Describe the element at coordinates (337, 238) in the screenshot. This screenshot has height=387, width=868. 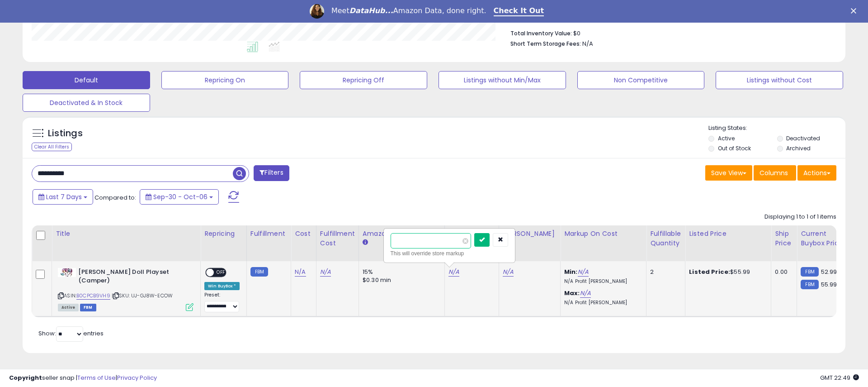
I see `div: Fulfillment Cost` at that location.